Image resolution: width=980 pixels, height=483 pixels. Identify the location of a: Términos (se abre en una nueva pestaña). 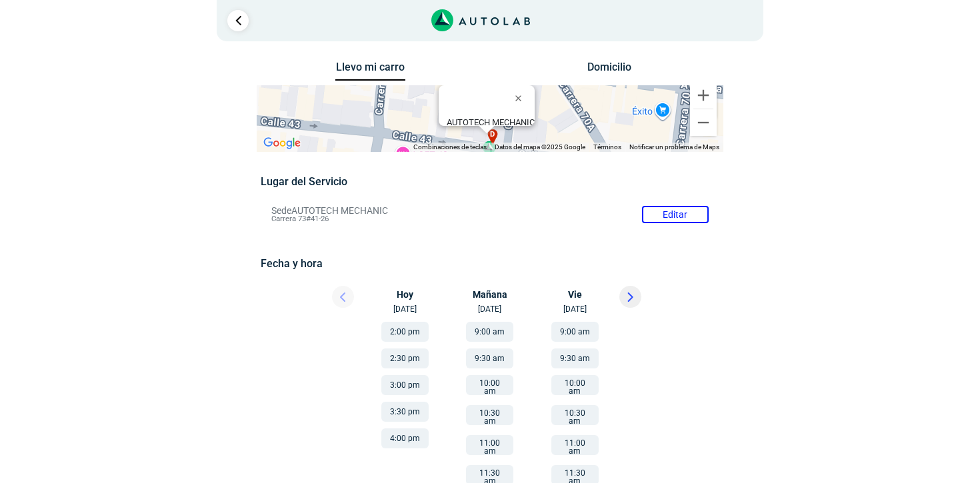
(607, 146).